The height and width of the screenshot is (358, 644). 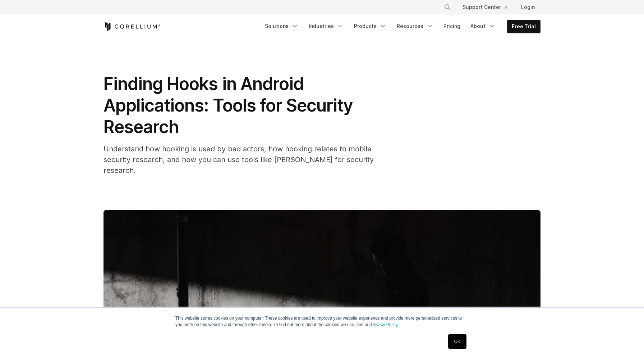 What do you see at coordinates (484, 7) in the screenshot?
I see `a: Support Center` at bounding box center [484, 7].